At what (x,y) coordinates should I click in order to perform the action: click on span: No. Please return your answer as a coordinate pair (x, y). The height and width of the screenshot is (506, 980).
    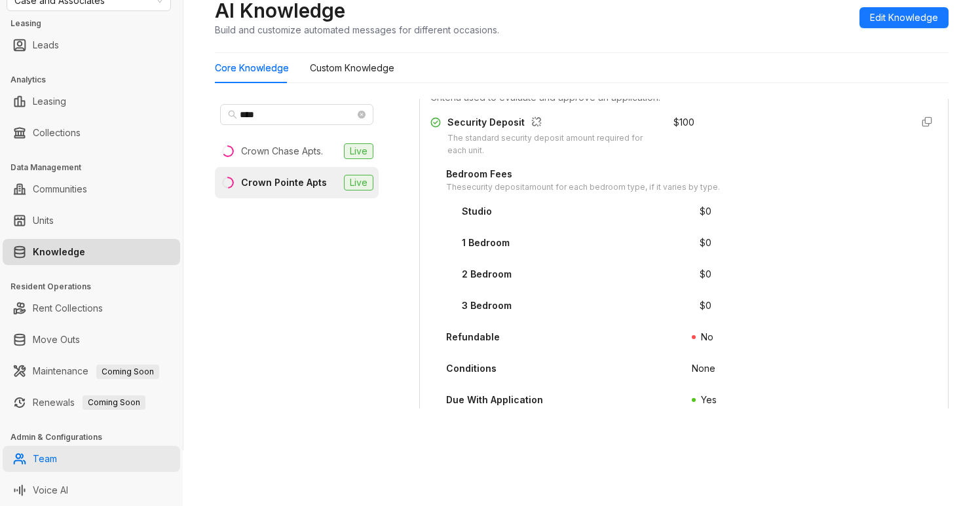
    Looking at the image, I should click on (707, 337).